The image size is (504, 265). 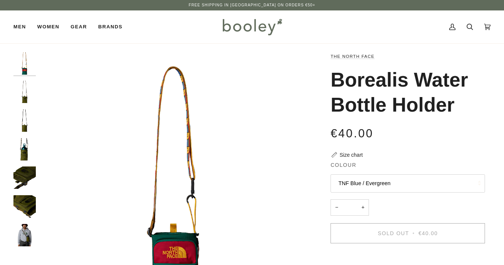 What do you see at coordinates (393, 233) in the screenshot?
I see `span: Sold Out` at bounding box center [393, 233].